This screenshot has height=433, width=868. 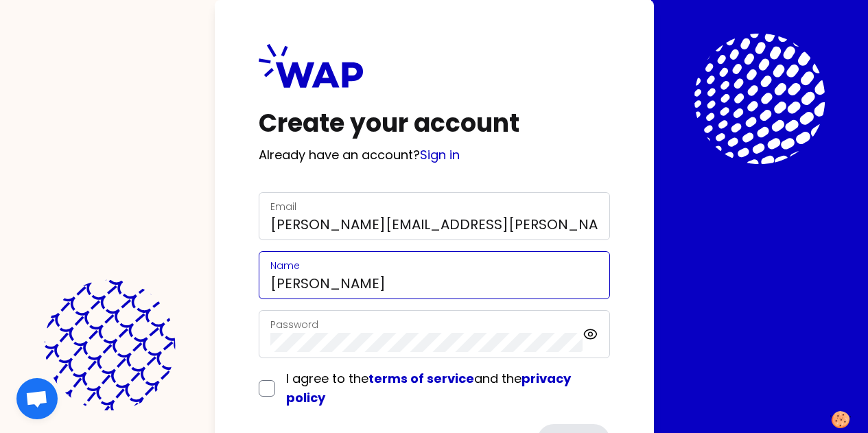 I want to click on p: Already have an account?, so click(x=435, y=155).